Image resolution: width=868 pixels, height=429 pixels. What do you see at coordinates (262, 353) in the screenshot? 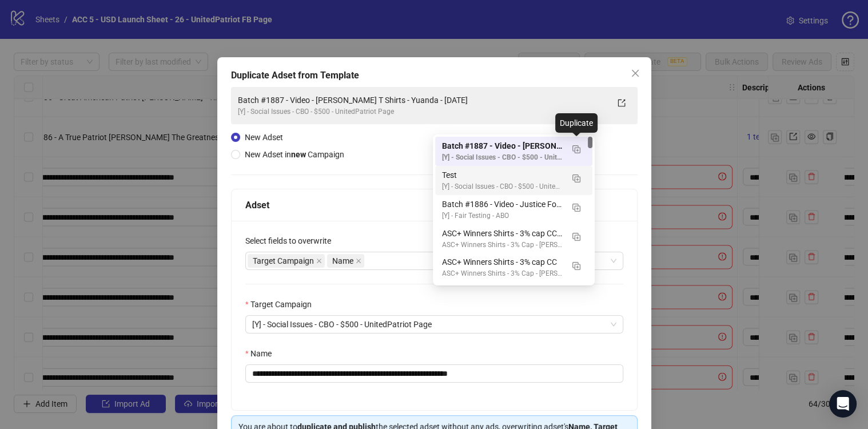
I see `label: Name` at bounding box center [262, 353].